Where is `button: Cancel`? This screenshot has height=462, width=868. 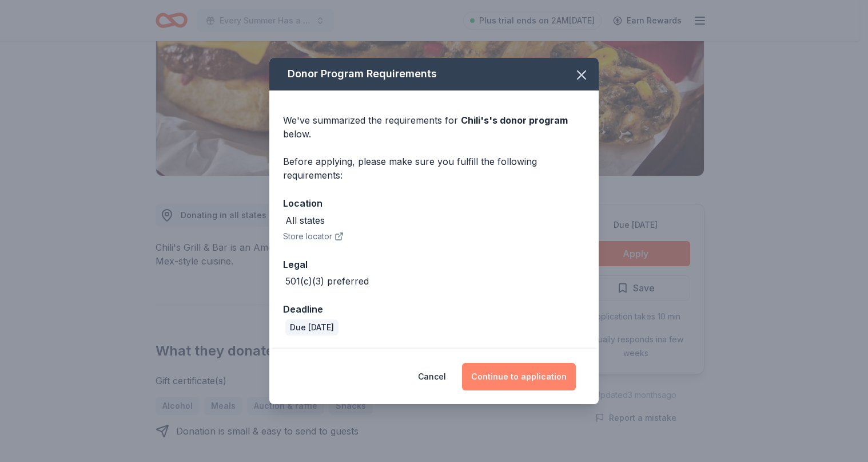
button: Cancel is located at coordinates (432, 377).